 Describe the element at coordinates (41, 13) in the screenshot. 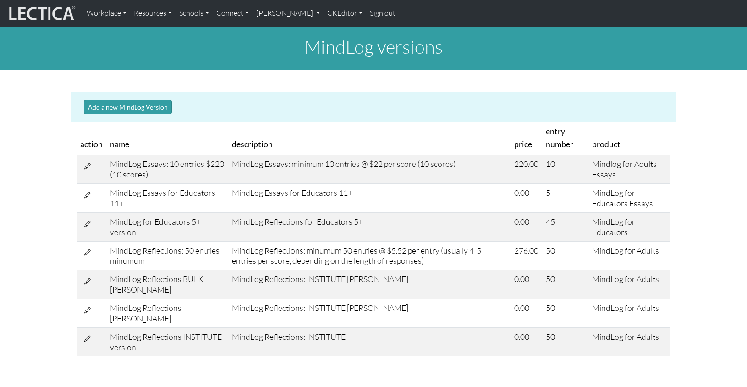

I see `img: lecticalive` at that location.